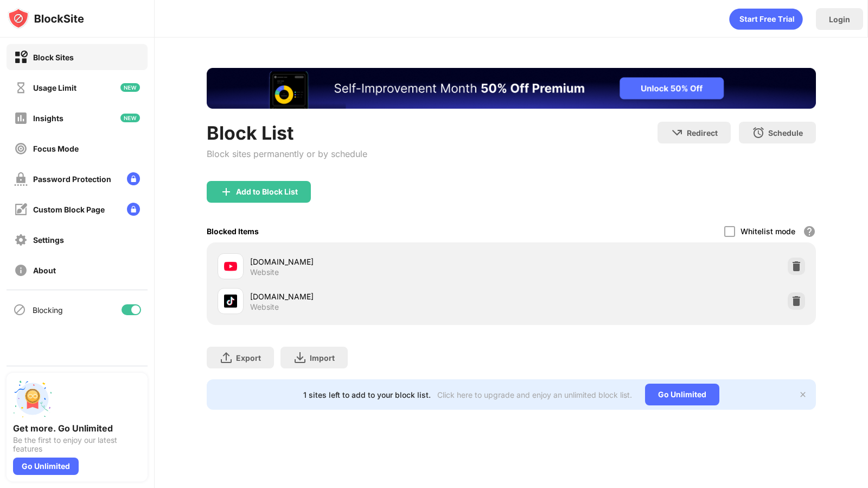 Image resolution: width=868 pixels, height=488 pixels. Describe the element at coordinates (803, 394) in the screenshot. I see `img: x-button.svg` at that location.